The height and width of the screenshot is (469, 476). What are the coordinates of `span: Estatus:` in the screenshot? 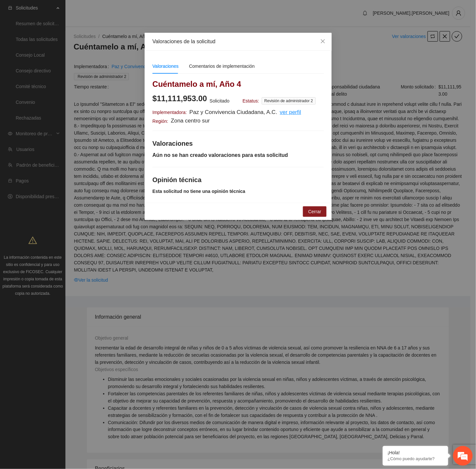 It's located at (251, 101).